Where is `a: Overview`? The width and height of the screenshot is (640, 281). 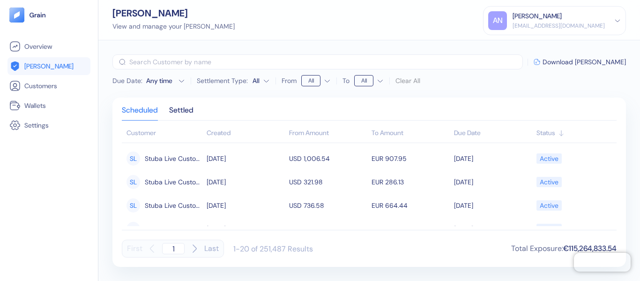 a: Overview is located at coordinates (49, 46).